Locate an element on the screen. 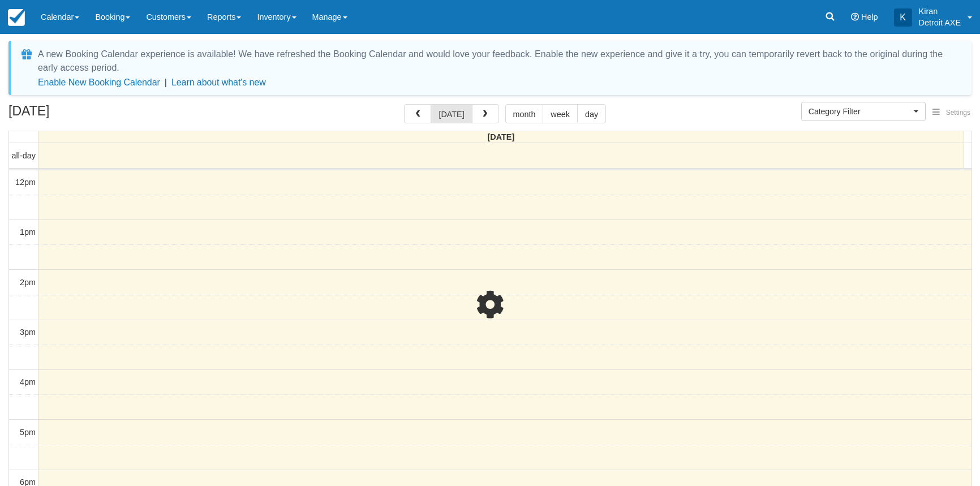  img: checkfront-main-nav-mini-logo.png is located at coordinates (16, 18).